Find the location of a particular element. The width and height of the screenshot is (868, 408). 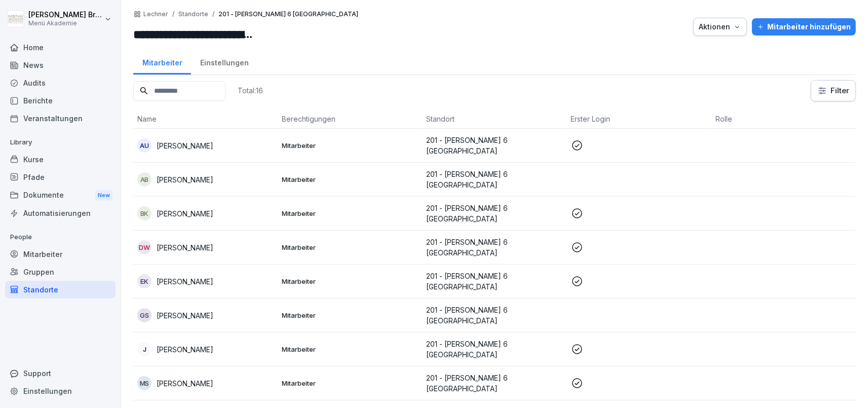

div: GS is located at coordinates (145, 315).